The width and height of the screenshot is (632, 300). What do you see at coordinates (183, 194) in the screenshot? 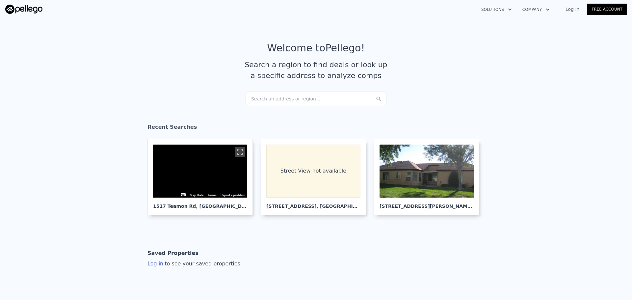
I see `button: Keyboard shortcuts` at bounding box center [183, 194].